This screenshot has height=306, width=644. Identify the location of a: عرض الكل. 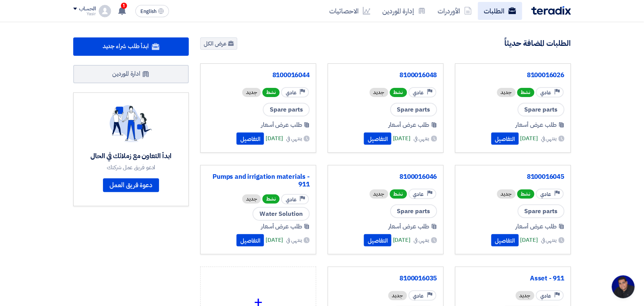
(219, 43).